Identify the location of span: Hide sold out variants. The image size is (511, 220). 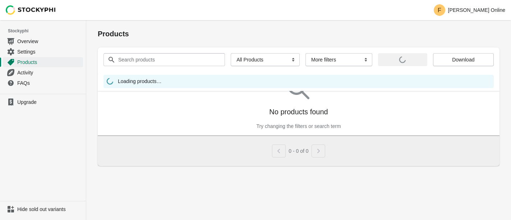
(49, 209).